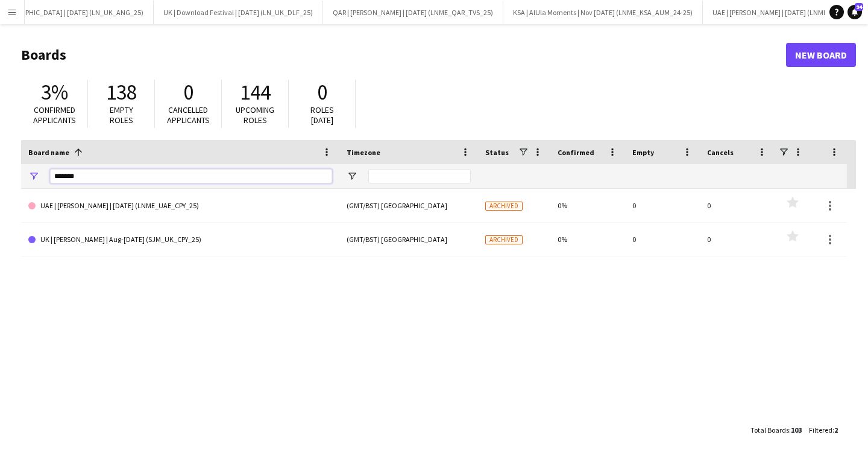  What do you see at coordinates (720, 152) in the screenshot?
I see `span: Cancels` at bounding box center [720, 152].